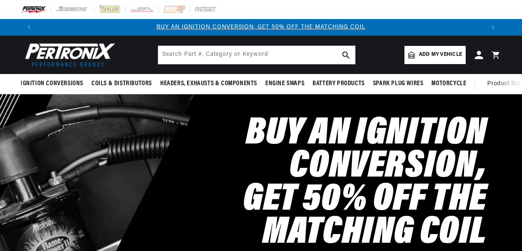 This screenshot has height=251, width=522. I want to click on button: Translation missing: en.sections.announcements.previous_announcement, so click(29, 27).